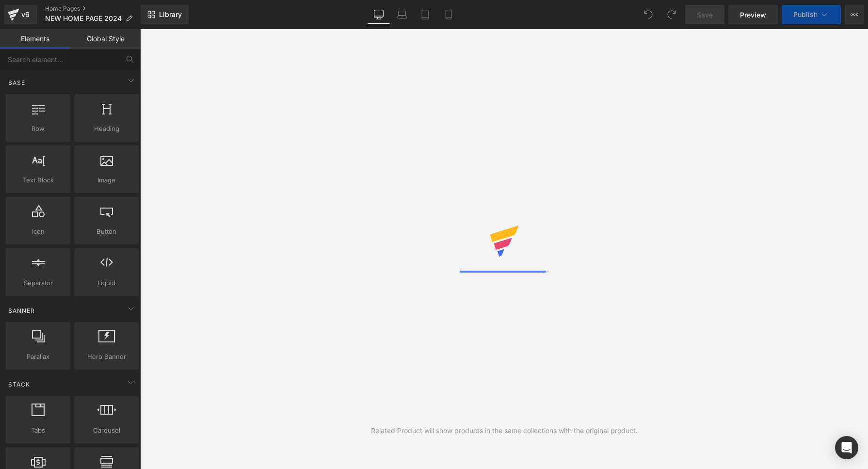 This screenshot has width=868, height=469. I want to click on span: Hero Banner, so click(106, 357).